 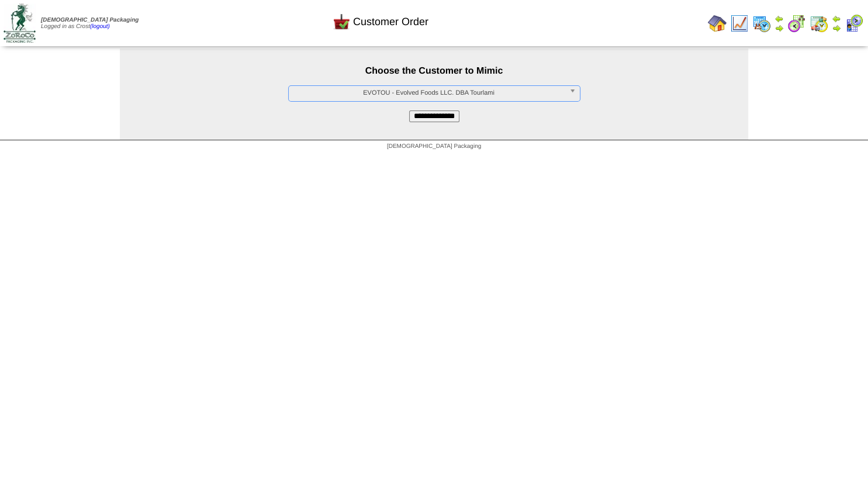 What do you see at coordinates (717, 23) in the screenshot?
I see `img: home.gif` at bounding box center [717, 23].